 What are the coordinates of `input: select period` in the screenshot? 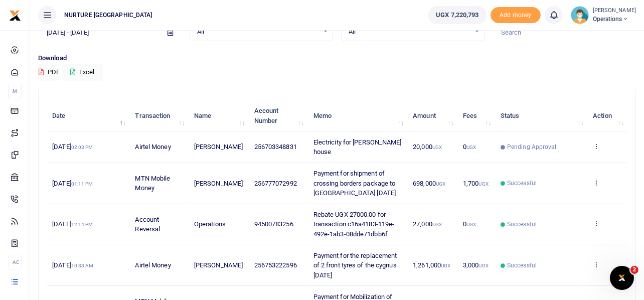 It's located at (99, 33).